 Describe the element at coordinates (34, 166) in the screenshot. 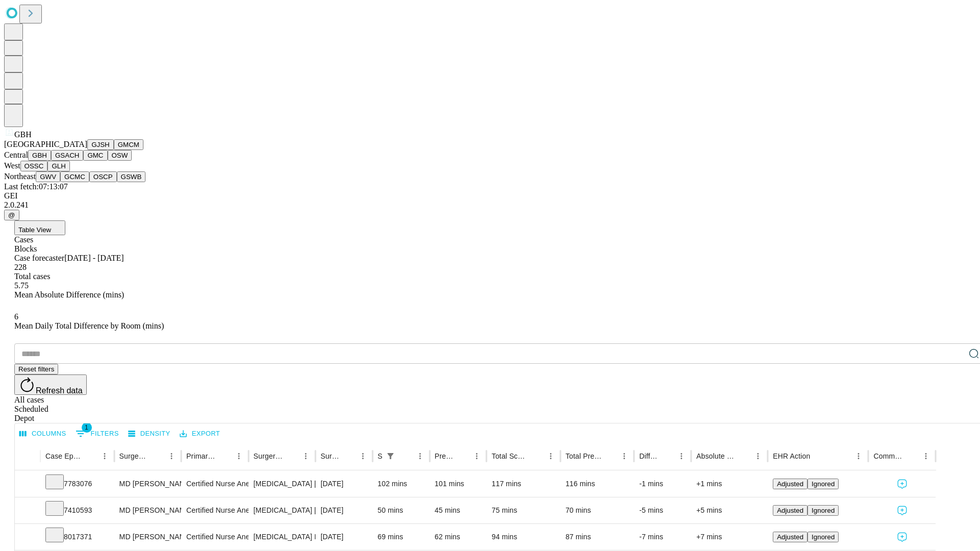

I see `button: OSSC` at that location.